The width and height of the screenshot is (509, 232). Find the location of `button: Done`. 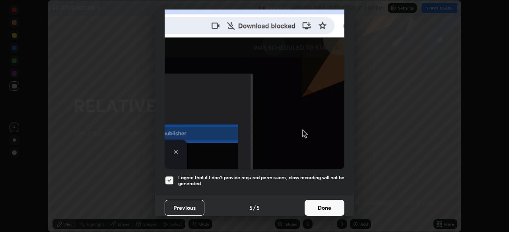

button: Done is located at coordinates (324, 208).